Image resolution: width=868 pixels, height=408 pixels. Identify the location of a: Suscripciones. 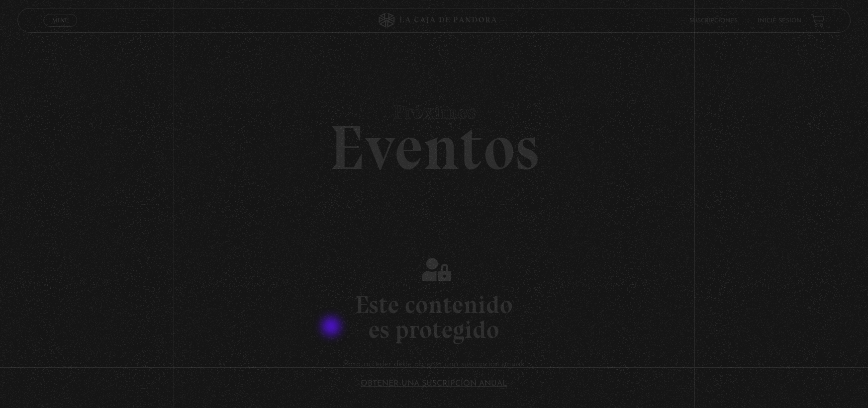
(713, 21).